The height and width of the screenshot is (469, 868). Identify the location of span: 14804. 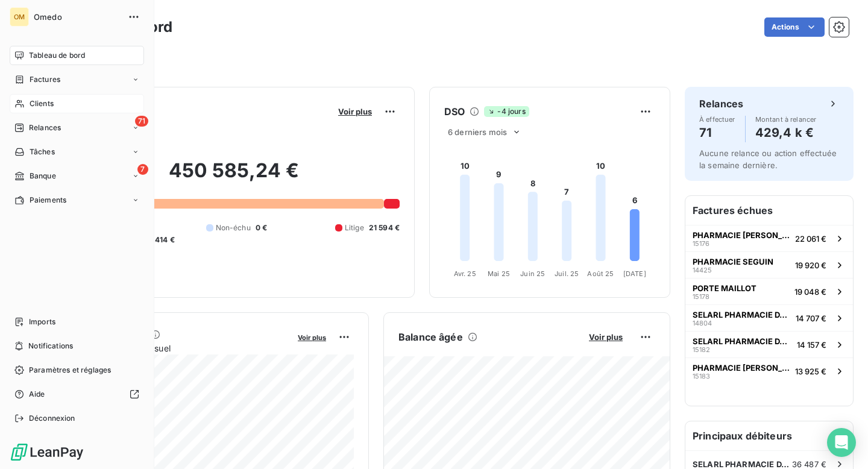
(703, 323).